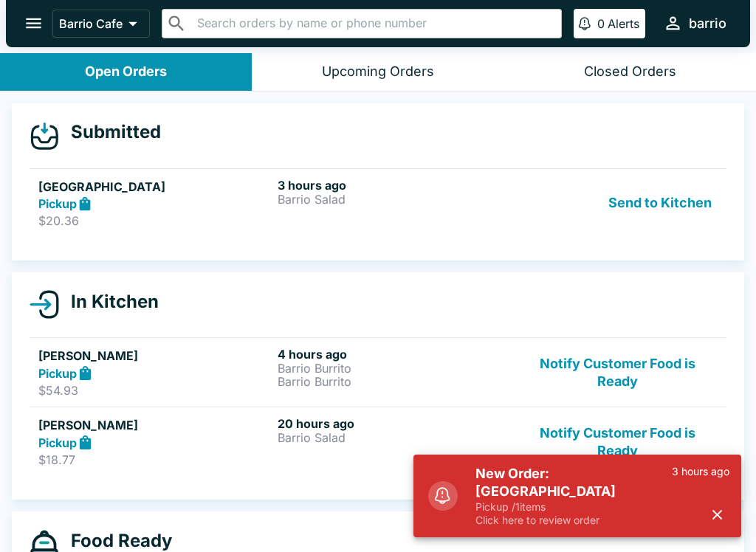 Image resolution: width=756 pixels, height=552 pixels. Describe the element at coordinates (378, 72) in the screenshot. I see `div: Upcoming Orders` at that location.